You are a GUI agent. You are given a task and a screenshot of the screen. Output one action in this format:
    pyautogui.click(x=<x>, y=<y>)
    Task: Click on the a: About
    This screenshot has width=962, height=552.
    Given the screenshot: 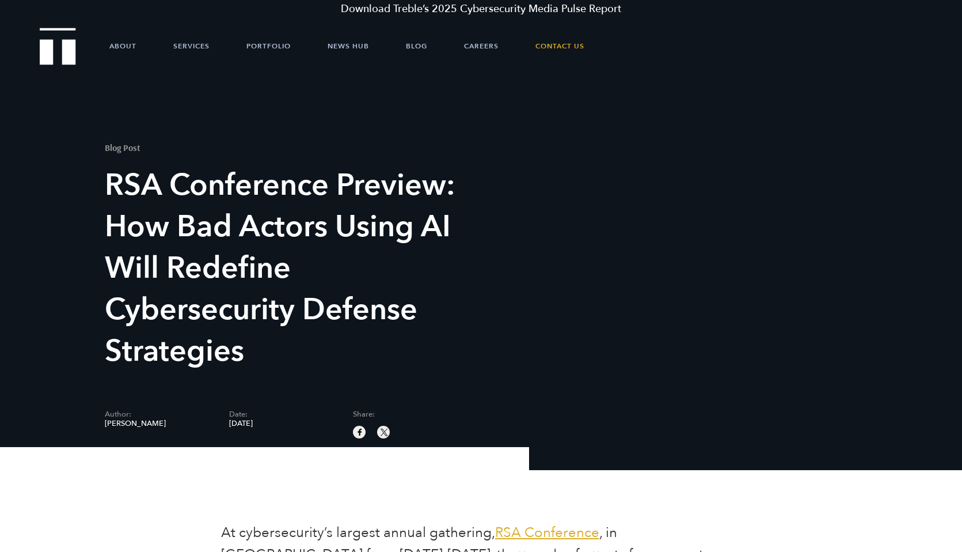 What is the action you would take?
    pyautogui.click(x=123, y=46)
    